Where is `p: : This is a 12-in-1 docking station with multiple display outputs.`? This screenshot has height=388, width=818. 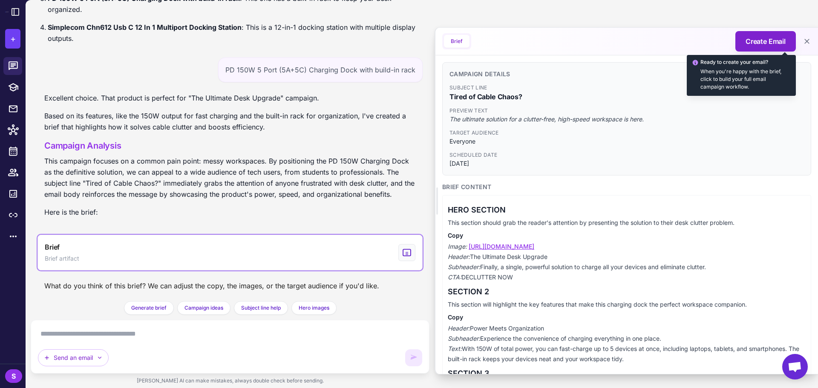
p: : This is a 12-in-1 docking station with multiple display outputs. is located at coordinates (235, 33).